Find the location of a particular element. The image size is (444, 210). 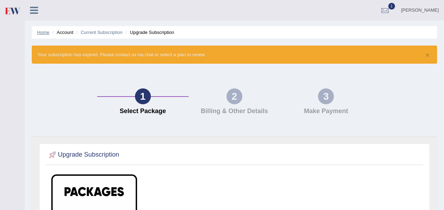

div: Your subscription has expired. Please contact us via chat or select a plan to renew is located at coordinates (234, 54).